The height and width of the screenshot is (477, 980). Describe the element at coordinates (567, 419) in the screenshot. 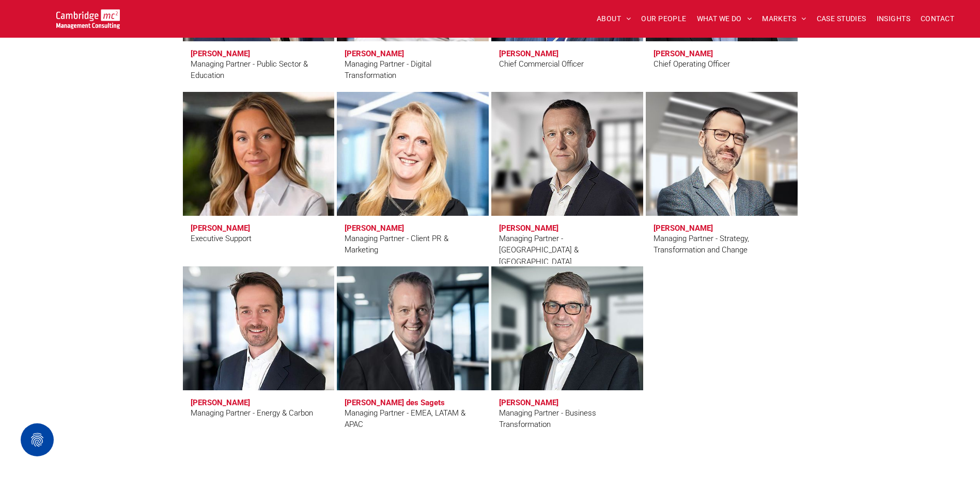

I see `div: Managing Partner - Business Transformation` at that location.